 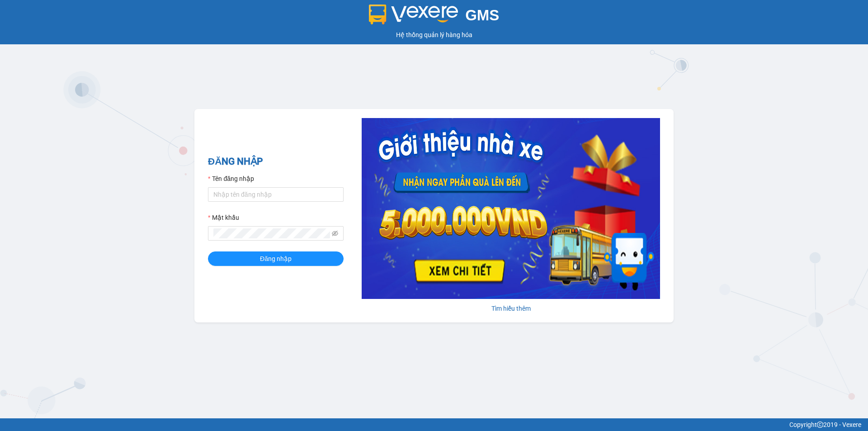 I want to click on button: Đăng nhập, so click(x=276, y=258).